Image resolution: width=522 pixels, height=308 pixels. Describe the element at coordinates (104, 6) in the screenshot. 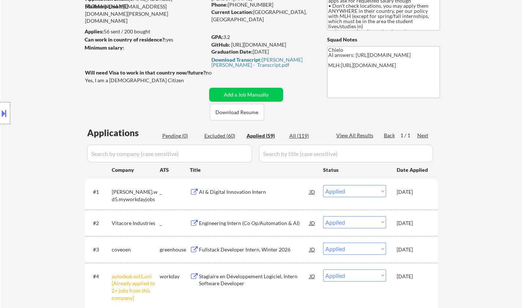

I see `strong: Mailslurp Email:` at that location.